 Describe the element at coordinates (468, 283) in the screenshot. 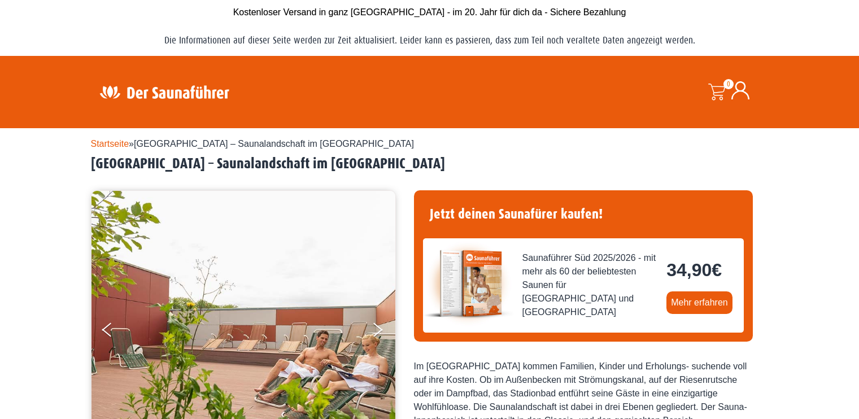

I see `img: der-saunafuehrer-2025-sued.jpg` at that location.